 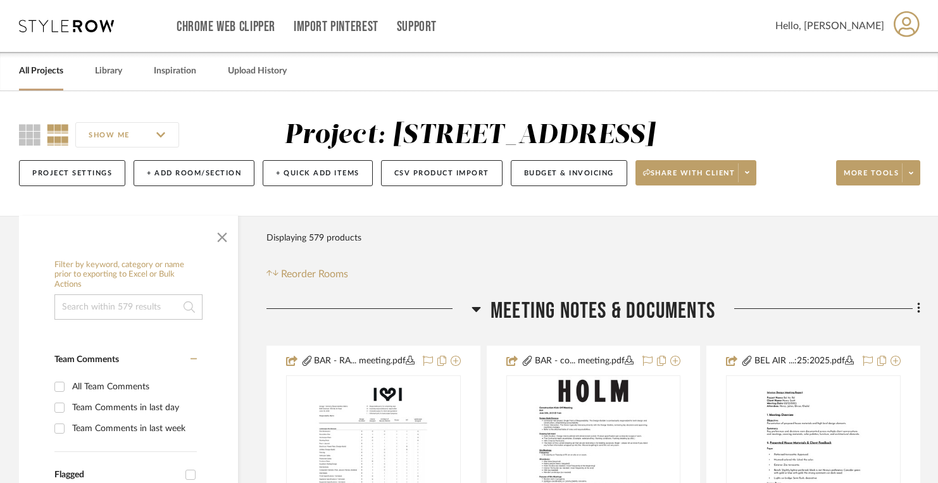 I want to click on button: More tools, so click(x=878, y=173).